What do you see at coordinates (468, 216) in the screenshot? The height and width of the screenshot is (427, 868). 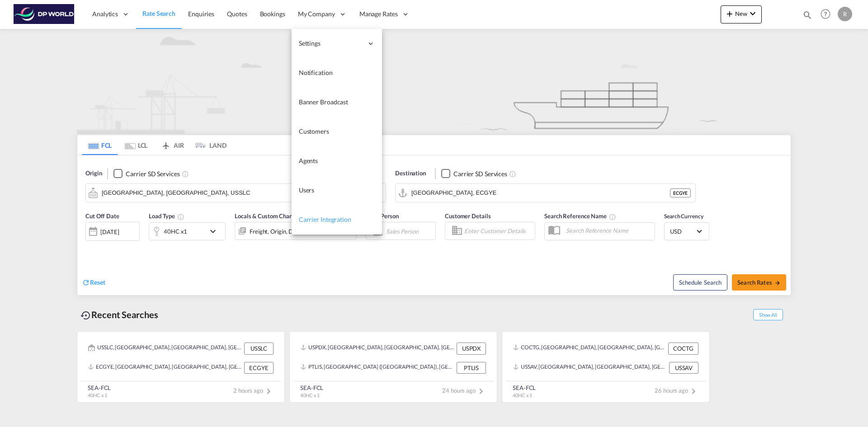 I see `span: Customer Details` at bounding box center [468, 216].